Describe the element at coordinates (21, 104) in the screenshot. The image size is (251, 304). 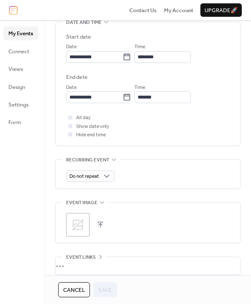
I see `a: Settings` at that location.